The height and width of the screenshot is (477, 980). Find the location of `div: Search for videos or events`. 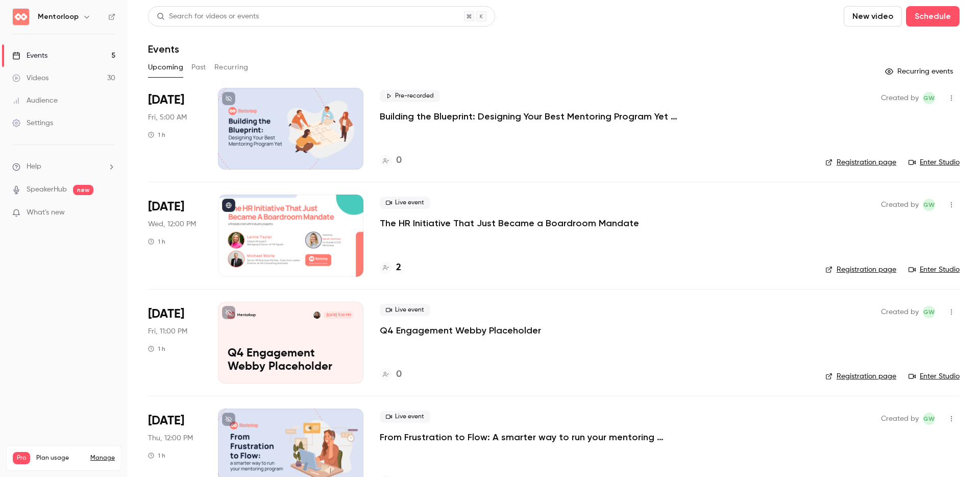

div: Search for videos or events is located at coordinates (208, 16).